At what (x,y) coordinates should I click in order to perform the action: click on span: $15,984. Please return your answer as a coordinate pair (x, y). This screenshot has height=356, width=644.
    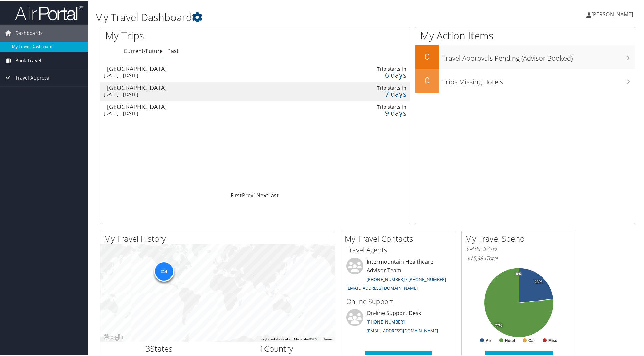
    Looking at the image, I should click on (476, 258).